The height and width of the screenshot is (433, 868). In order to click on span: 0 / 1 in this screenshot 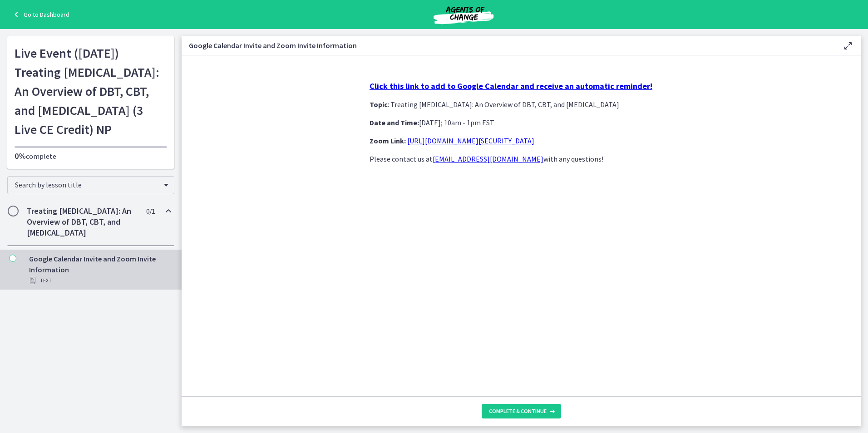, I will do `click(150, 211)`.